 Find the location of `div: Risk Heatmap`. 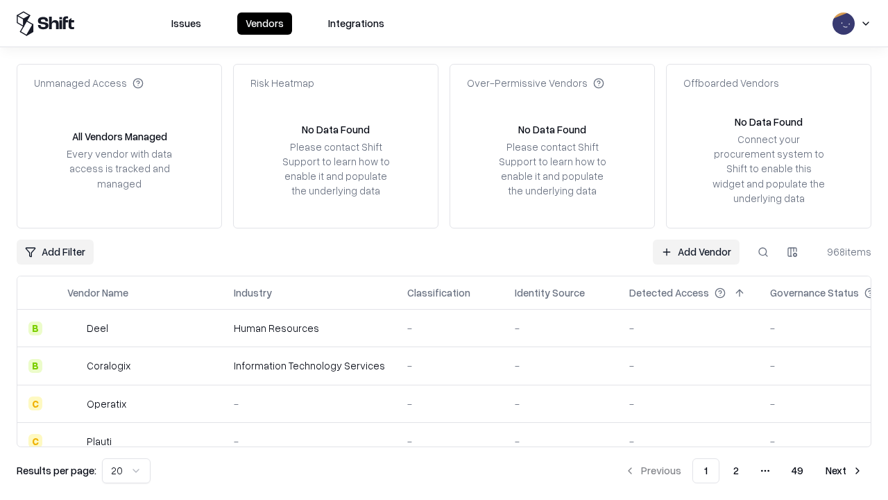

div: Risk Heatmap is located at coordinates (282, 83).